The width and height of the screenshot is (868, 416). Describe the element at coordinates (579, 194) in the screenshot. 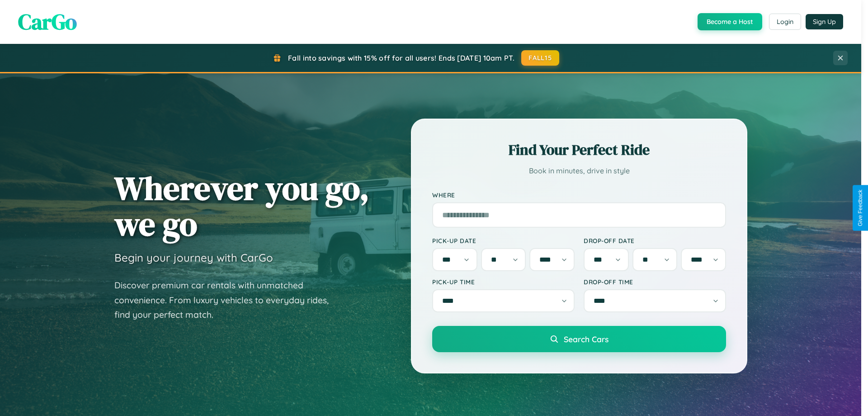

I see `label: Where` at that location.